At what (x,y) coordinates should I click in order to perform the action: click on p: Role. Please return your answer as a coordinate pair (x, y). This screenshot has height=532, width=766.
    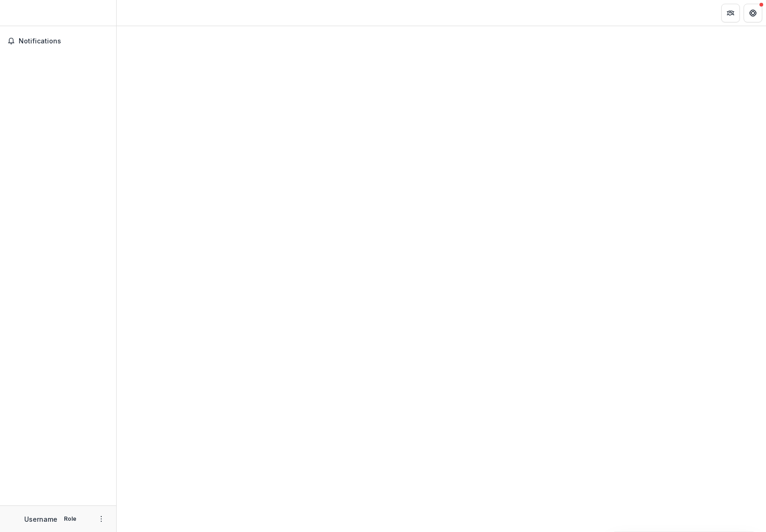
    Looking at the image, I should click on (70, 519).